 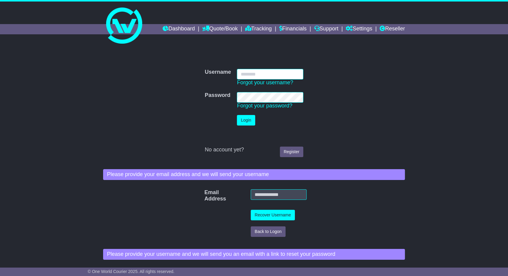 What do you see at coordinates (259, 29) in the screenshot?
I see `a: Tracking` at bounding box center [259, 29].